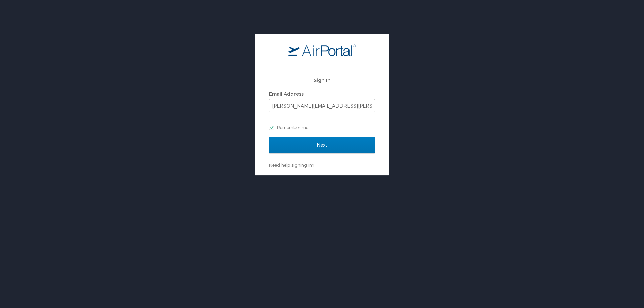 This screenshot has width=644, height=308. What do you see at coordinates (322, 145) in the screenshot?
I see `input: Next` at bounding box center [322, 145].